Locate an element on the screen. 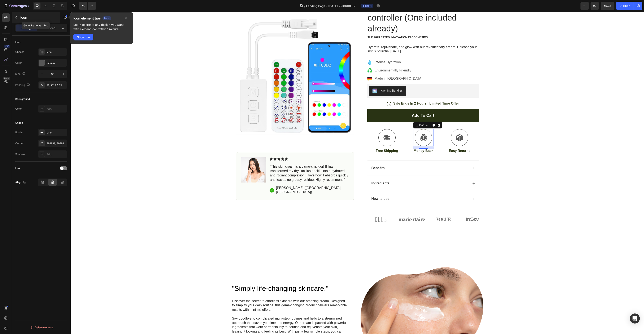 Image resolution: width=644 pixels, height=334 pixels. p: Easy Returns is located at coordinates (389, 139).